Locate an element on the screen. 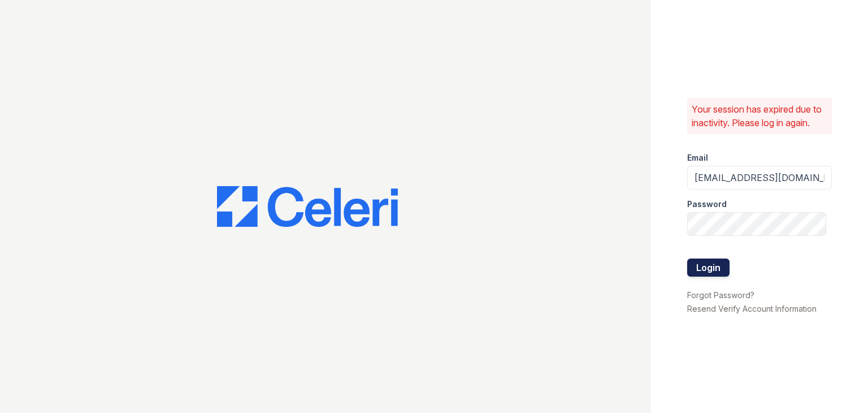 The image size is (868, 413). label: Email is located at coordinates (698, 158).